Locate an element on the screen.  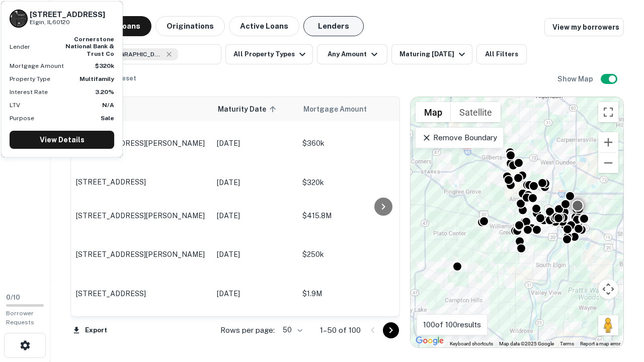
button: Map camera controls is located at coordinates (608, 290).